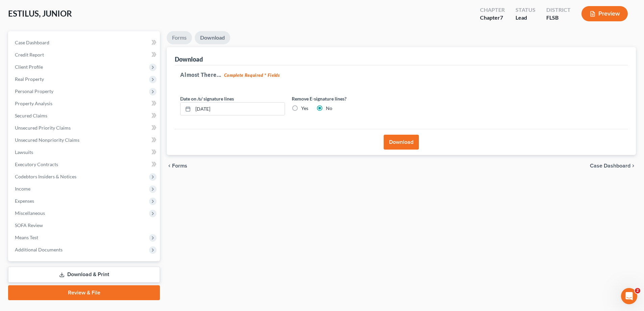 This screenshot has height=311, width=644. What do you see at coordinates (558, 10) in the screenshot?
I see `div: District` at bounding box center [558, 10].